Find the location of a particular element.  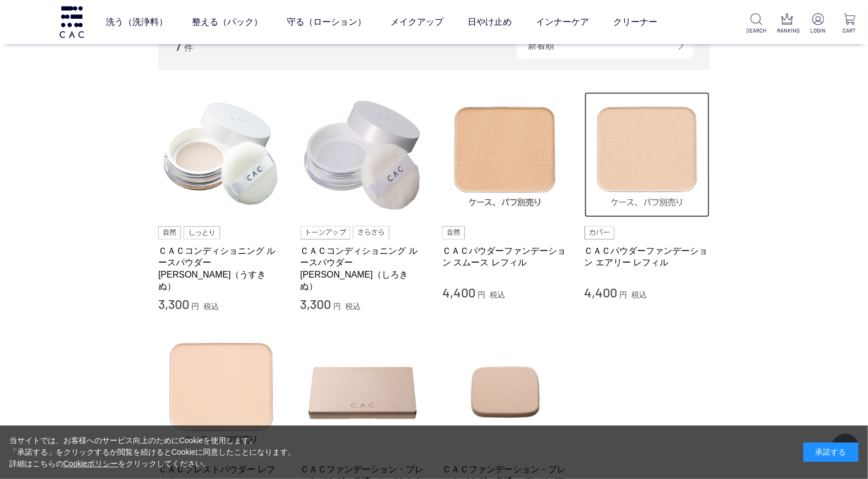

p: CART is located at coordinates (849, 30).